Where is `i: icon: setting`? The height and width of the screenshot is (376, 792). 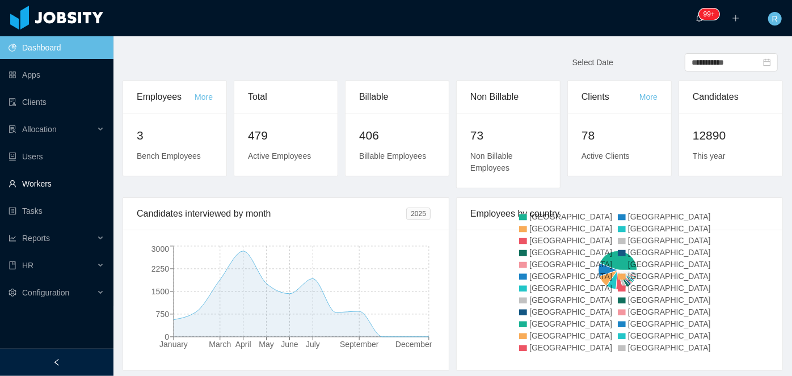
i: icon: setting is located at coordinates (12, 293).